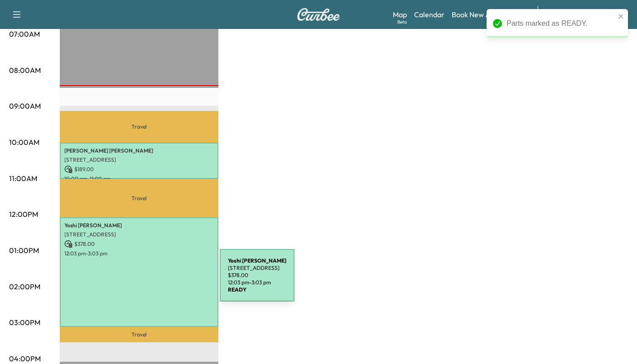 The height and width of the screenshot is (364, 637). Describe the element at coordinates (319, 15) in the screenshot. I see `img: Curbee Logo` at that location.